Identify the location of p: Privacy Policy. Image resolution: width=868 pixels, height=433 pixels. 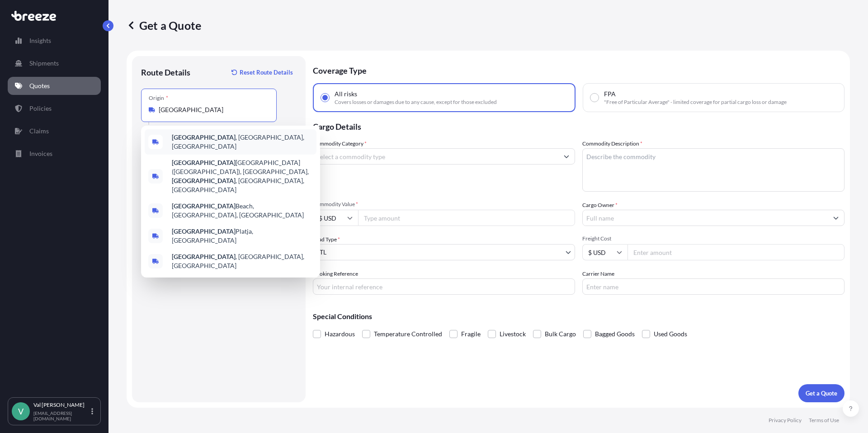
(785, 420).